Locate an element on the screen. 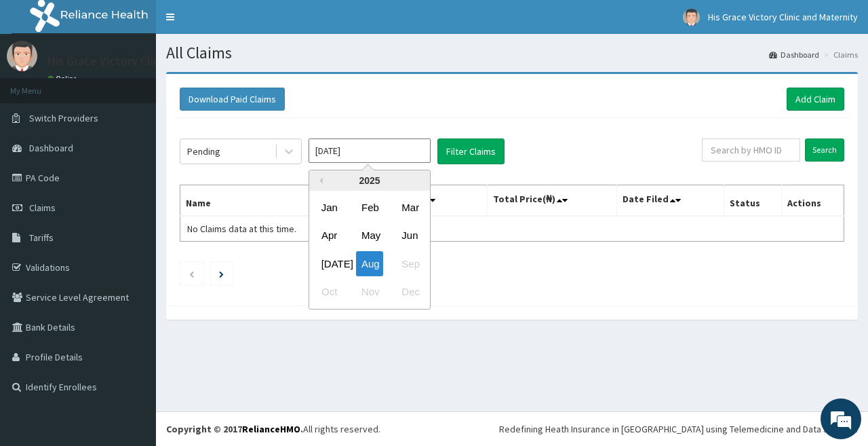  div: Choose April 2025 is located at coordinates (330, 235).